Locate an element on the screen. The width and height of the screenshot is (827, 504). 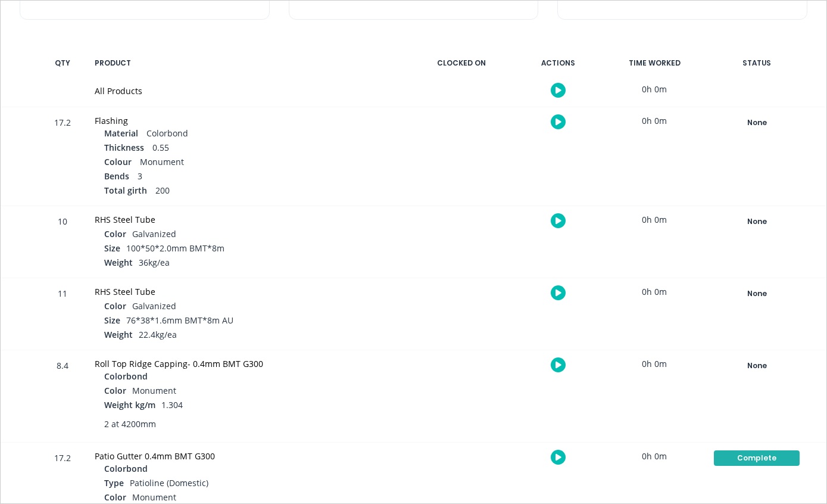
span: Weight kg/m is located at coordinates (130, 404).